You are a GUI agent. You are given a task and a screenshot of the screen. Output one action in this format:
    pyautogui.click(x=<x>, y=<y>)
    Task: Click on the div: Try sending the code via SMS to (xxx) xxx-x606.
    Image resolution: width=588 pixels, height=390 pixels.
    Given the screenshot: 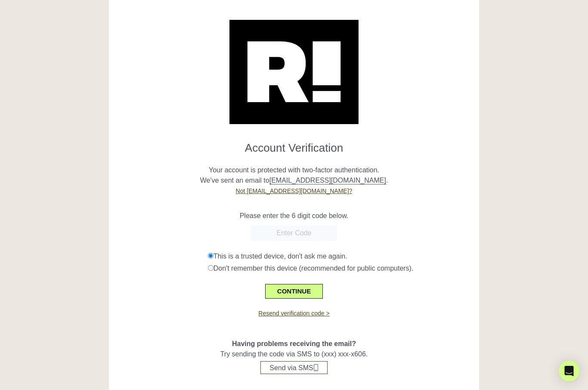 What is the action you would take?
    pyautogui.click(x=294, y=346)
    